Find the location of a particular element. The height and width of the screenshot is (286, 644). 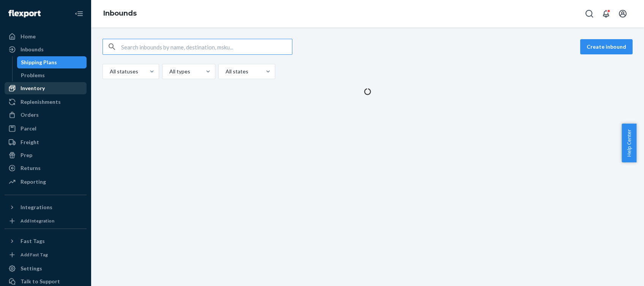

div: Shipping Plans is located at coordinates (39, 62).